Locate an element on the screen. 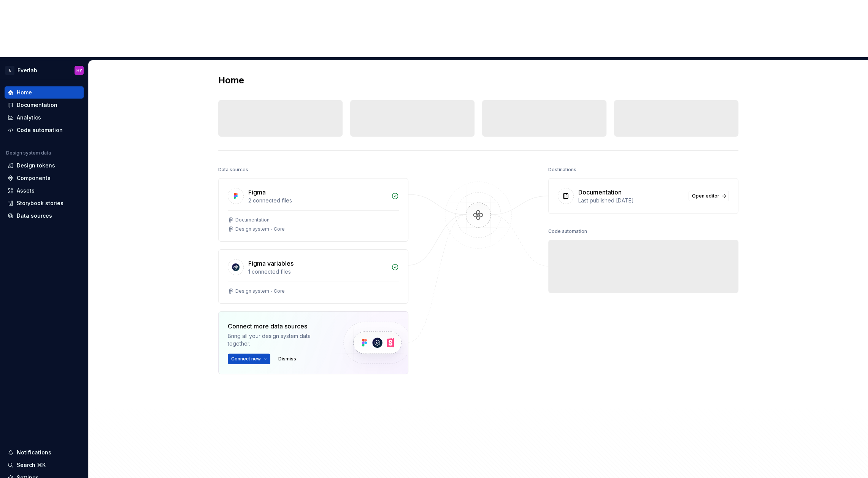  button: Connect new is located at coordinates (249, 358).